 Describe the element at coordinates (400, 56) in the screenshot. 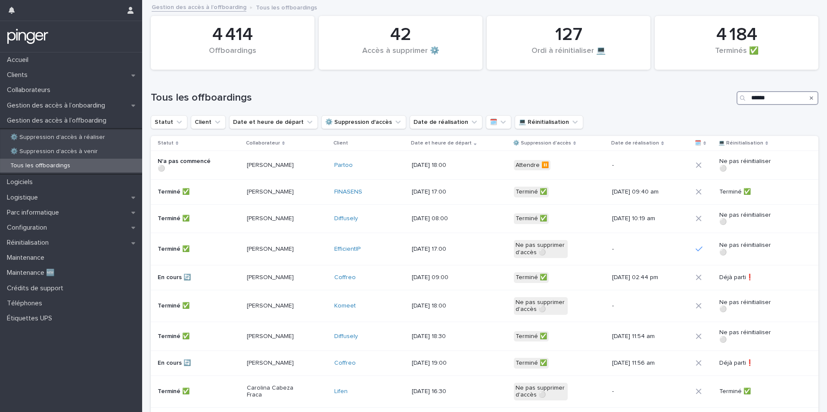

I see `div: Accès à supprimer ⚙️` at that location.